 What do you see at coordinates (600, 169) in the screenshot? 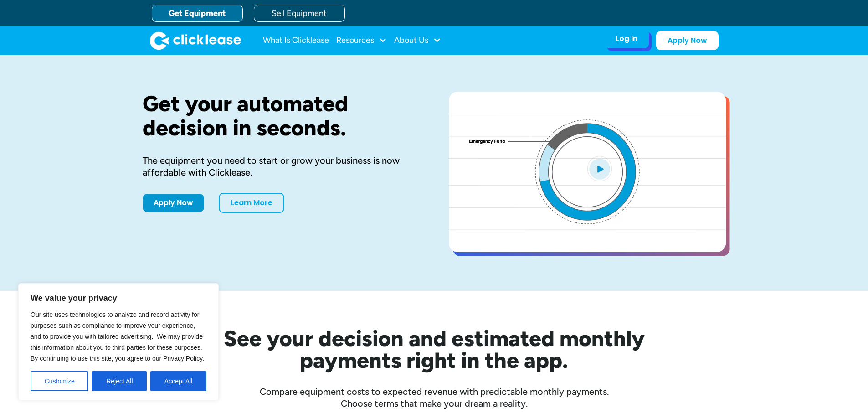
I see `img: Blue play button logo on a light blue circular background` at bounding box center [600, 169].